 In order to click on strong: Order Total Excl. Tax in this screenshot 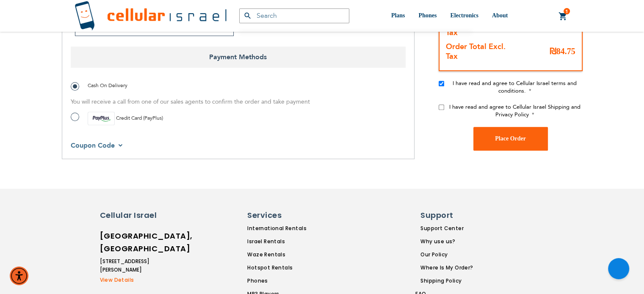, I will do `click(475, 52)`.